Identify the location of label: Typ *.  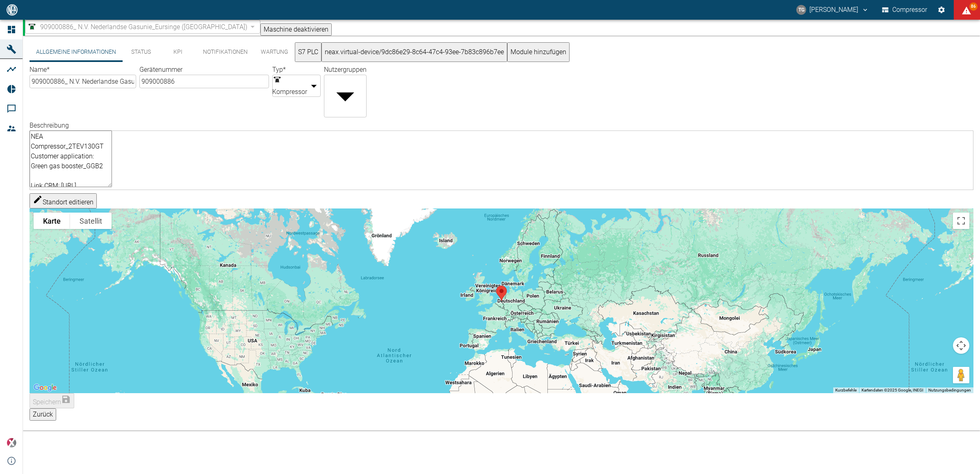
(279, 70).